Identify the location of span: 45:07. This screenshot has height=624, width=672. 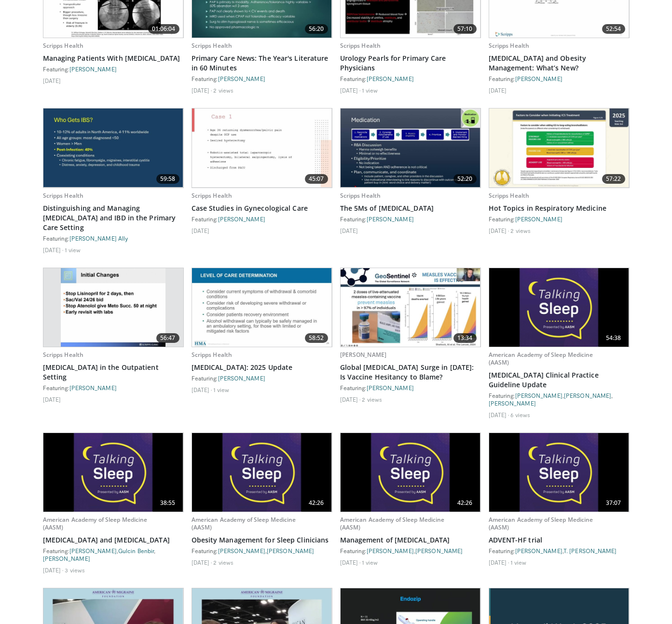
(317, 179).